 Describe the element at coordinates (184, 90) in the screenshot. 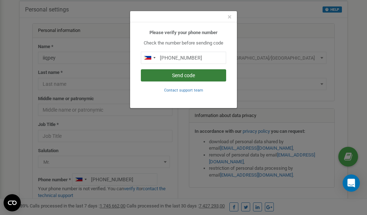

I see `a: Contact support team` at that location.